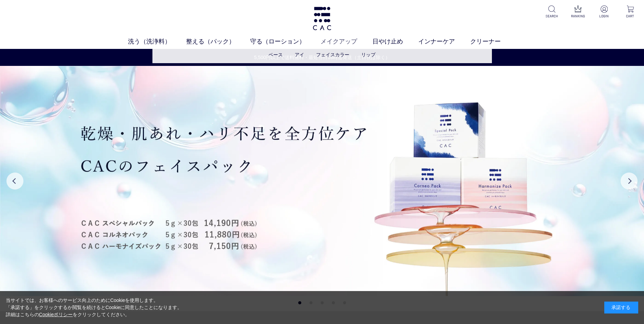 Image resolution: width=644 pixels, height=324 pixels. Describe the element at coordinates (578, 12) in the screenshot. I see `a: RANKING` at that location.